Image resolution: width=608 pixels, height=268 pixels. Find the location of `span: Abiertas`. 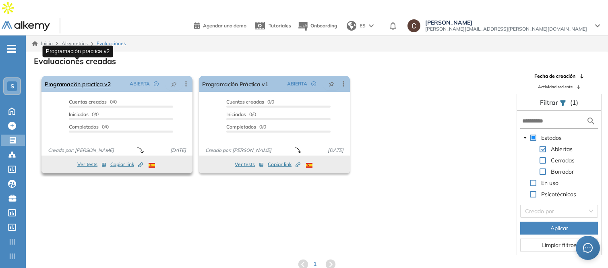

span: Abiertas is located at coordinates (562, 149).